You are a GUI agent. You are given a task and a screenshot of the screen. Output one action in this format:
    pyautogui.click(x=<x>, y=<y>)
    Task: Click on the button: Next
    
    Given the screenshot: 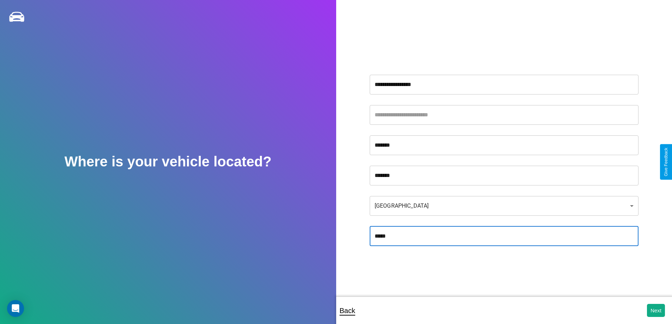 What is the action you would take?
    pyautogui.click(x=655, y=310)
    